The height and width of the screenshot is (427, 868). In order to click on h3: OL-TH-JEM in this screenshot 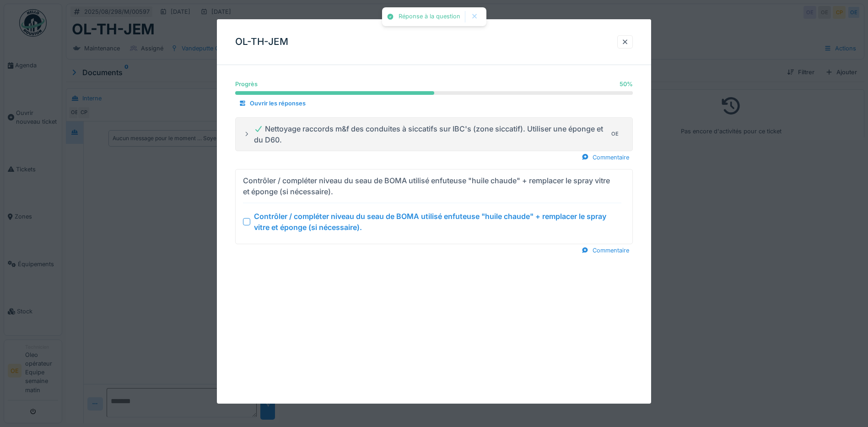, I will do `click(262, 42)`.